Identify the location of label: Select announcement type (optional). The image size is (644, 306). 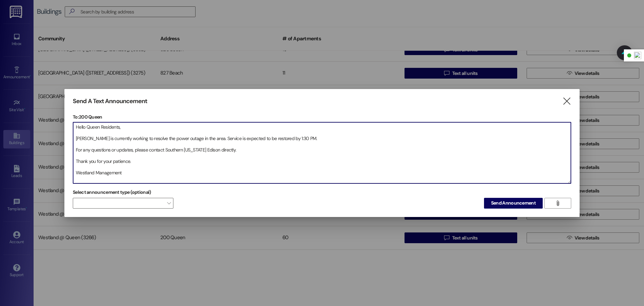
(112, 192).